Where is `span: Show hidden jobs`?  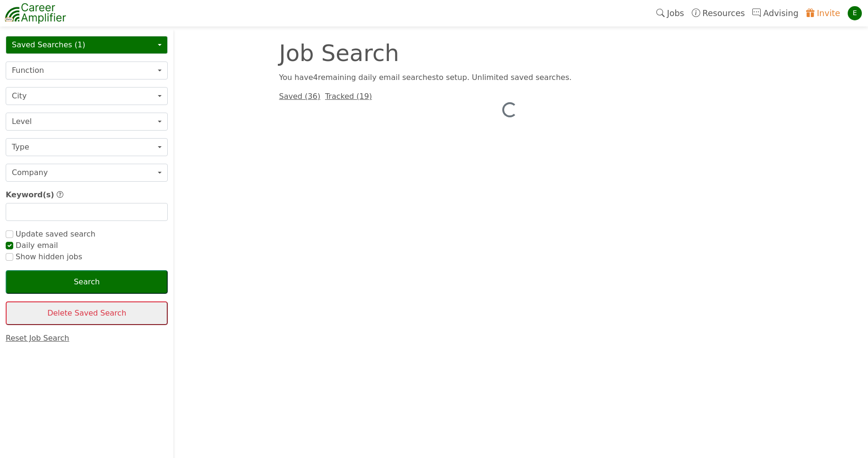
span: Show hidden jobs is located at coordinates (48, 256).